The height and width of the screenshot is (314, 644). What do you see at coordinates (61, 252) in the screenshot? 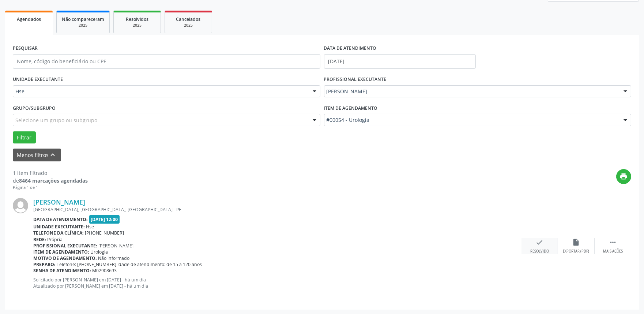
I see `b: Item de agendamento:` at bounding box center [61, 252].